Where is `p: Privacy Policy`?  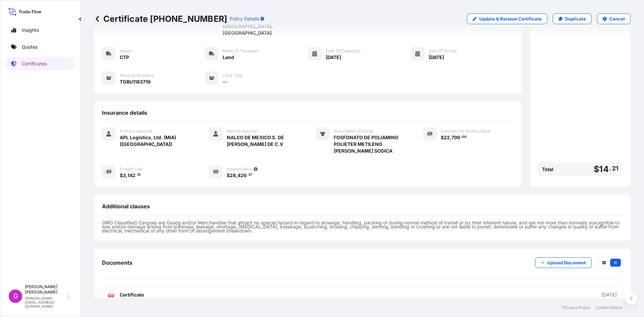 p: Privacy Policy is located at coordinates (577, 308).